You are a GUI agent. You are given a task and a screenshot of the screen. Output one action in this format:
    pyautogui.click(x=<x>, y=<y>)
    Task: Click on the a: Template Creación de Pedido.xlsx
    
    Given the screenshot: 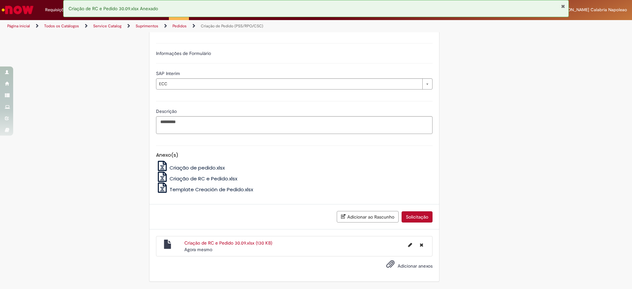 What is the action you would take?
    pyautogui.click(x=205, y=189)
    